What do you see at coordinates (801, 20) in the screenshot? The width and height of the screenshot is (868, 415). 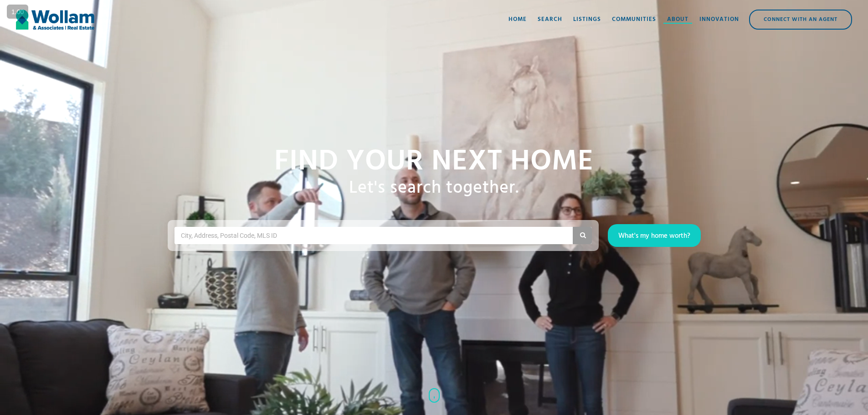 I see `div: Connect with an Agent` at bounding box center [801, 20].